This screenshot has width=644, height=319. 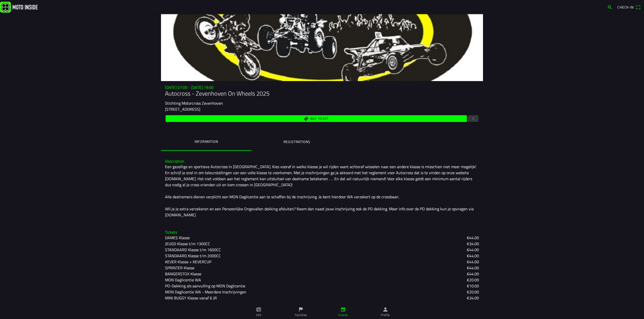 I want to click on ion-label: Registrations, so click(x=297, y=142).